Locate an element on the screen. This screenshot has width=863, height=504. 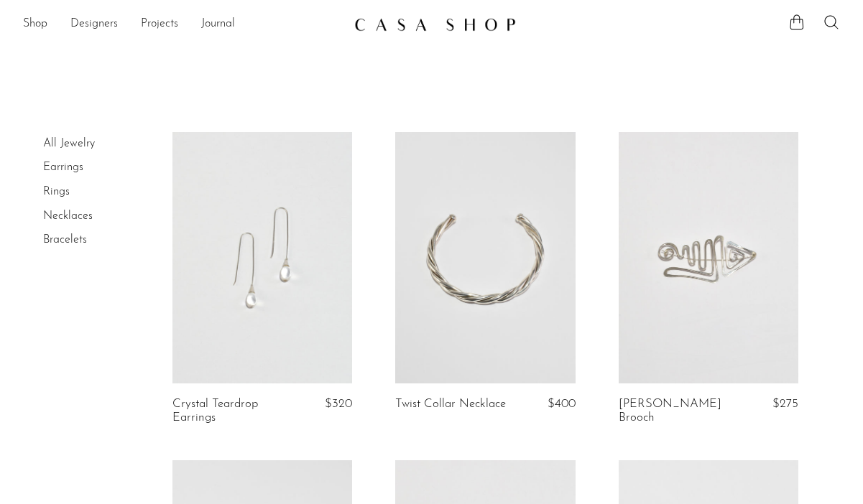
span: $320 is located at coordinates (338, 403).